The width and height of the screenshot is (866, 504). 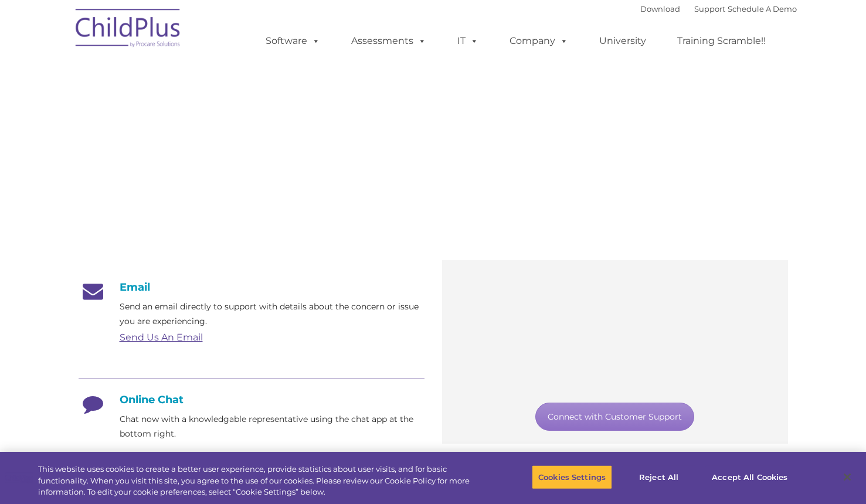 I want to click on button: Cookies Settings, so click(x=571, y=478).